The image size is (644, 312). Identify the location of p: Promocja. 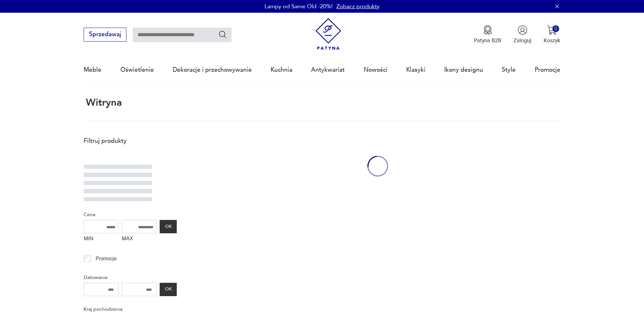
(106, 258).